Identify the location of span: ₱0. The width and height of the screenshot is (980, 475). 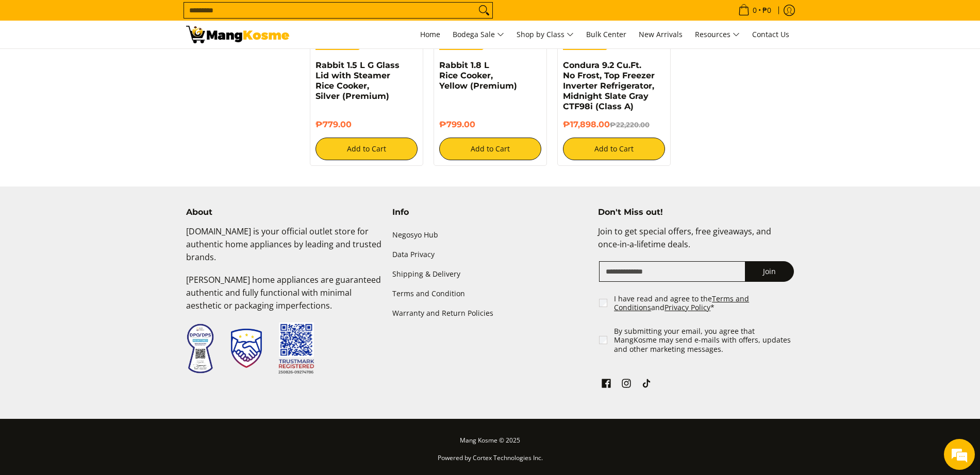
(767, 11).